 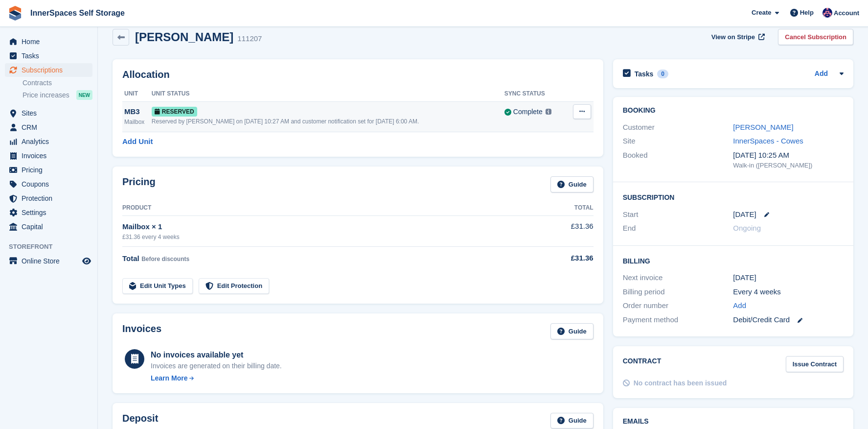 I want to click on a: InnerSpaces - Cowes, so click(x=768, y=140).